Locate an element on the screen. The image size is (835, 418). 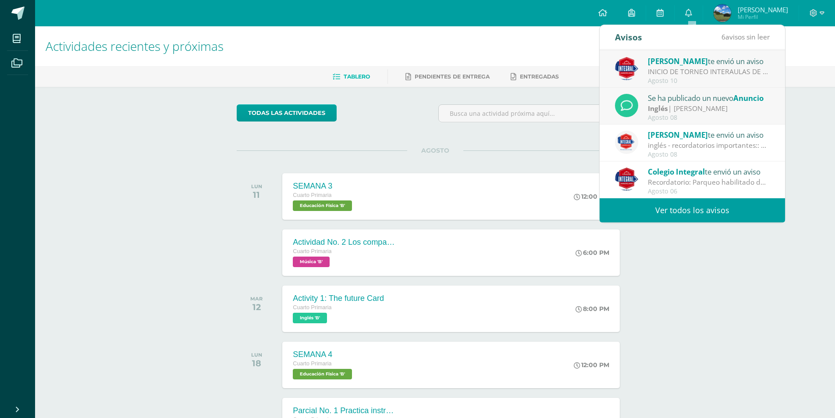
span: Inglés 'B' is located at coordinates (310, 318).